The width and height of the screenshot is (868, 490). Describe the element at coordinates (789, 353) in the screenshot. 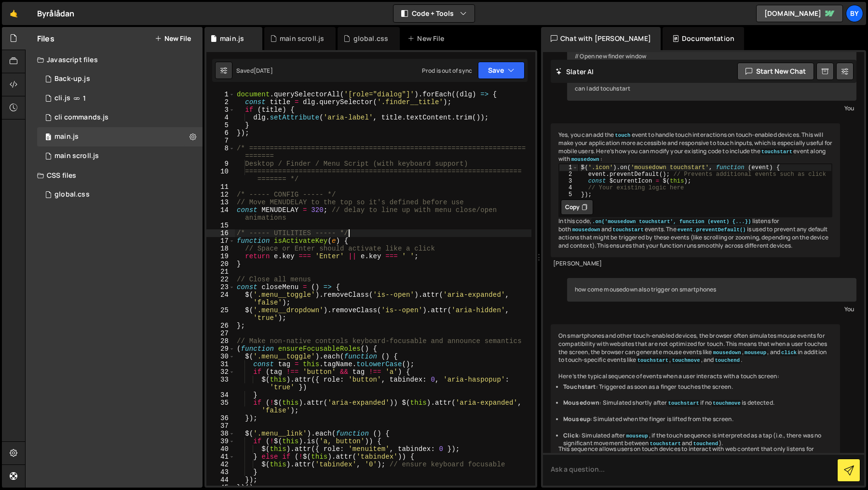

I see `code: click` at that location.